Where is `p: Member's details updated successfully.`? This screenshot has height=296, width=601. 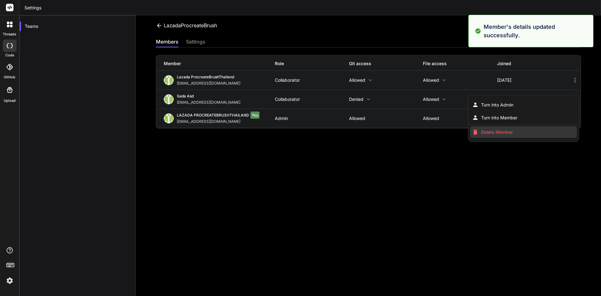 p: Member's details updated successfully. is located at coordinates (537, 31).